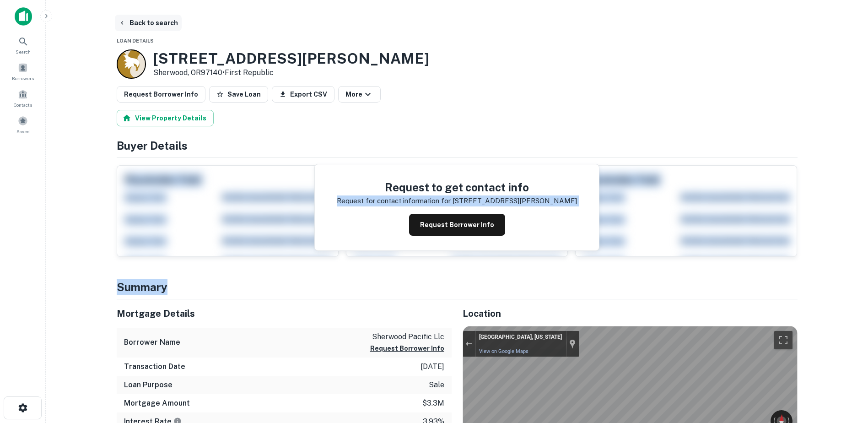 The width and height of the screenshot is (868, 423). Describe the element at coordinates (135, 40) in the screenshot. I see `span: Loan Details` at that location.